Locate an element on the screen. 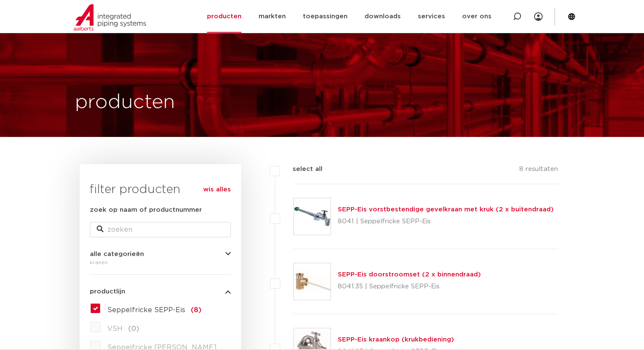 The height and width of the screenshot is (350, 644). span: VSH is located at coordinates (115, 329).